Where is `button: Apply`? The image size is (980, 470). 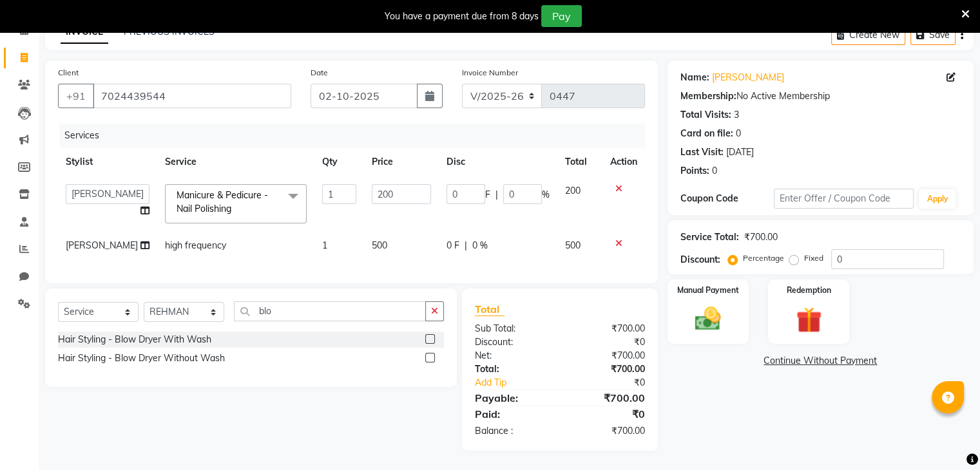
button: Apply is located at coordinates (937, 199).